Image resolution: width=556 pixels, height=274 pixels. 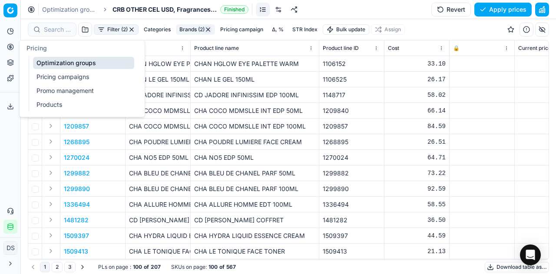 What do you see at coordinates (77, 173) in the screenshot?
I see `p: 1299882` at bounding box center [77, 173].